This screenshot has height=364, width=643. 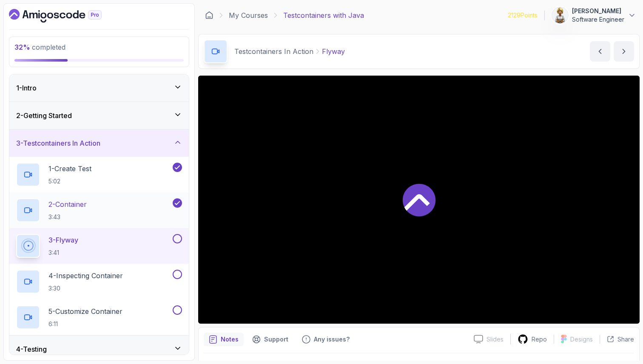 I want to click on button: 2-Container3:43, so click(x=99, y=211).